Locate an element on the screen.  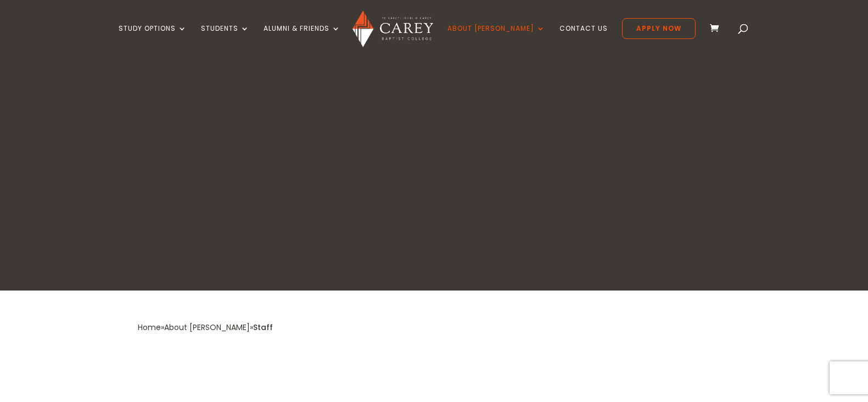
a: Study Options is located at coordinates (153, 38).